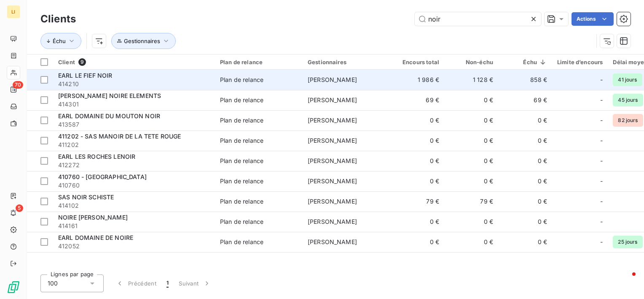  Describe the element at coordinates (58, 19) in the screenshot. I see `h3: Clients` at that location.